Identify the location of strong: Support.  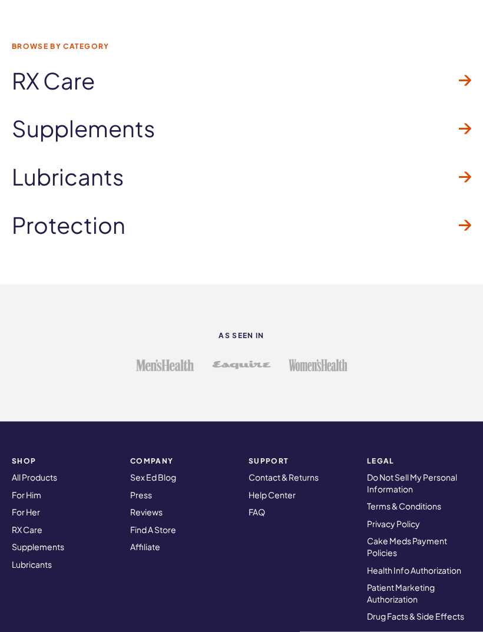
(300, 461).